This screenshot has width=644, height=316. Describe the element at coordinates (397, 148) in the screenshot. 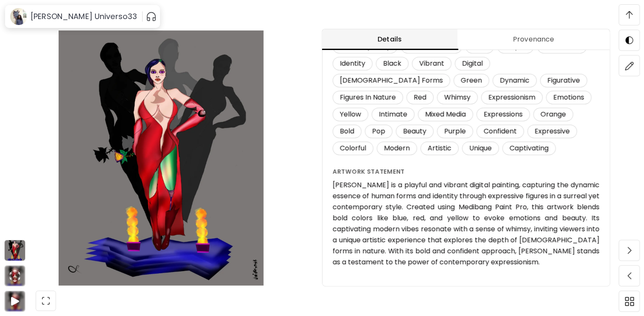

I see `span: Modern` at that location.